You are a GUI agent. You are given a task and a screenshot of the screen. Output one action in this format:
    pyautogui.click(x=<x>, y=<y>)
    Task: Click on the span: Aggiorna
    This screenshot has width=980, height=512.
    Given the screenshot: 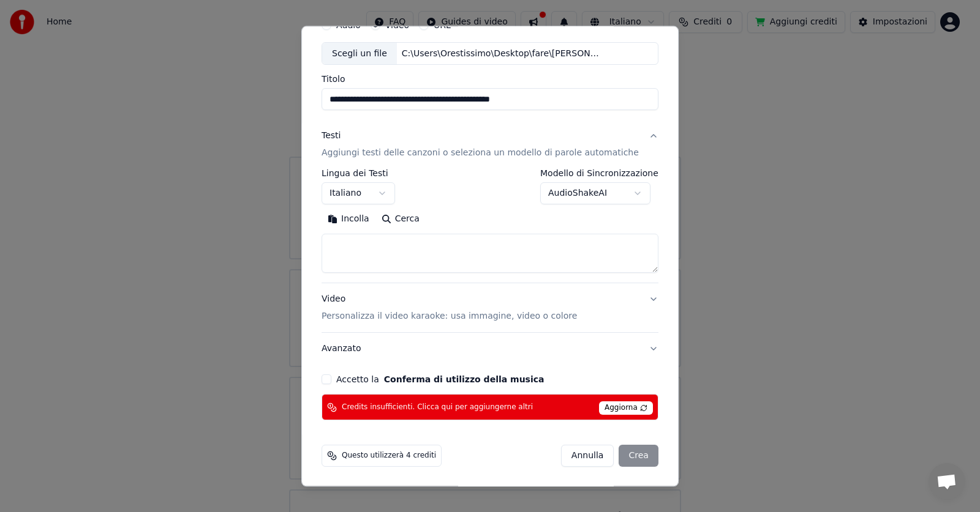 What is the action you would take?
    pyautogui.click(x=626, y=409)
    